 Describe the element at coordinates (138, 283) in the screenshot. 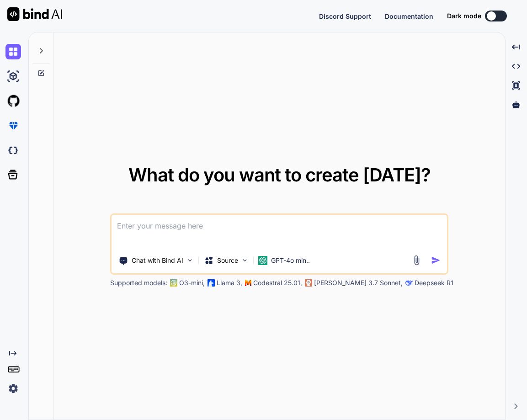

I see `p: Supported models:` at that location.